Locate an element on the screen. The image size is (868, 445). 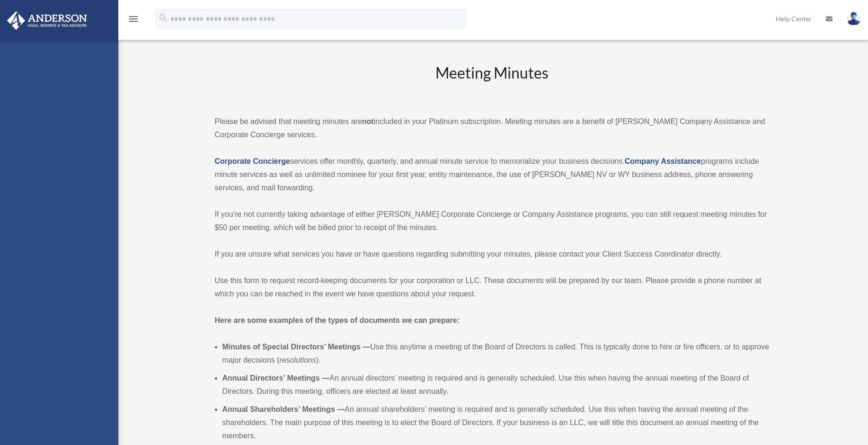
a: menu is located at coordinates (133, 21).